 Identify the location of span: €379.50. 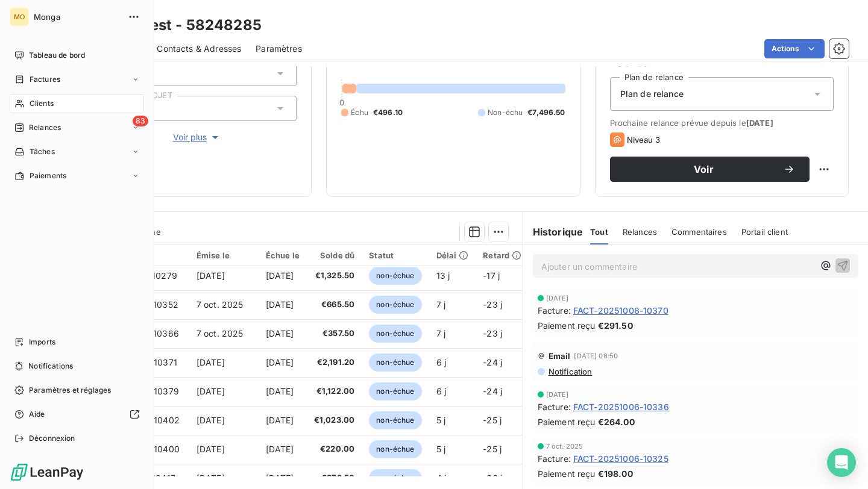
(334, 479).